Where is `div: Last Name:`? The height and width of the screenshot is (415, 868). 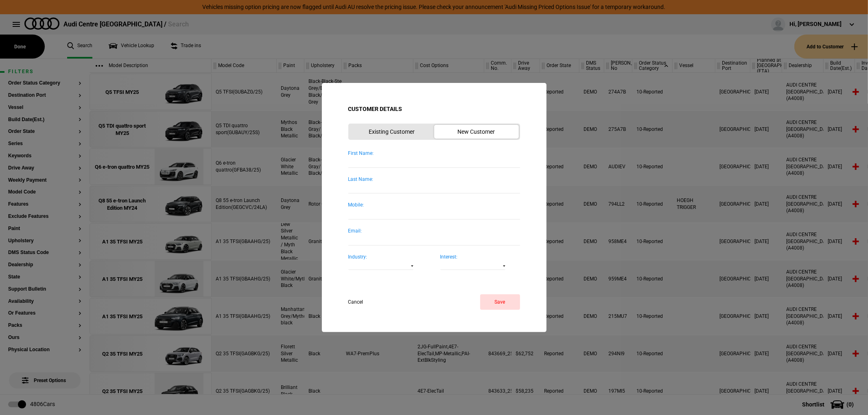 div: Last Name: is located at coordinates (434, 179).